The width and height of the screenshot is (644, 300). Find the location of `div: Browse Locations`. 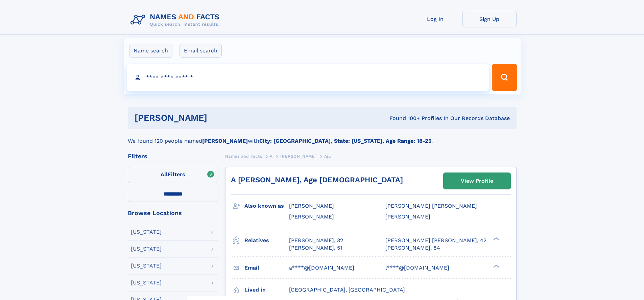

div: Browse Locations is located at coordinates (173, 213).